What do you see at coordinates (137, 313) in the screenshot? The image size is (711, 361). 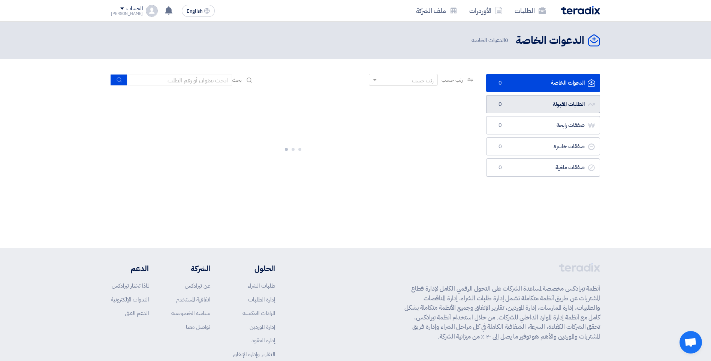 I see `a: الدعم الفني` at bounding box center [137, 313].